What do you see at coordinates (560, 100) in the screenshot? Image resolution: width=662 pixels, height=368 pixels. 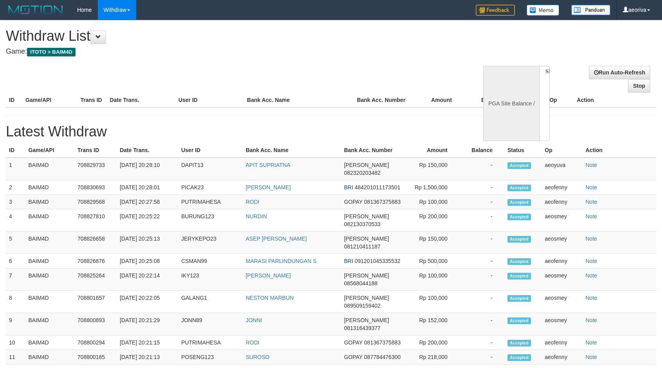 I see `th: Op` at bounding box center [560, 100].